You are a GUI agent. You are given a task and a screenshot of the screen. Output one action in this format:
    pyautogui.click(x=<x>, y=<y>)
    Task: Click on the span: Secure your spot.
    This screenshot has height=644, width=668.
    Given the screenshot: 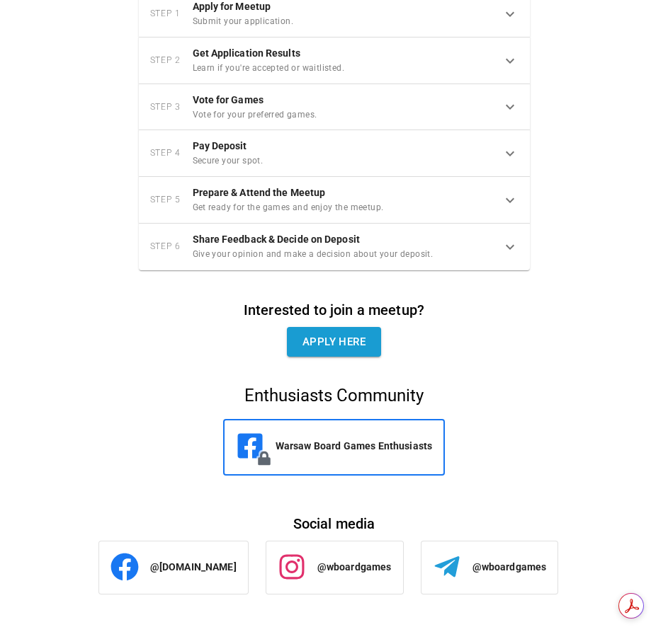 What is the action you would take?
    pyautogui.click(x=228, y=161)
    